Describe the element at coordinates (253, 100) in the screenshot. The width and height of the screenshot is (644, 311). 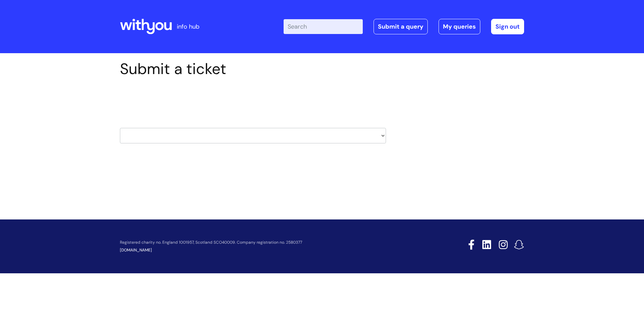
I see `h2: Select issue type` at that location.